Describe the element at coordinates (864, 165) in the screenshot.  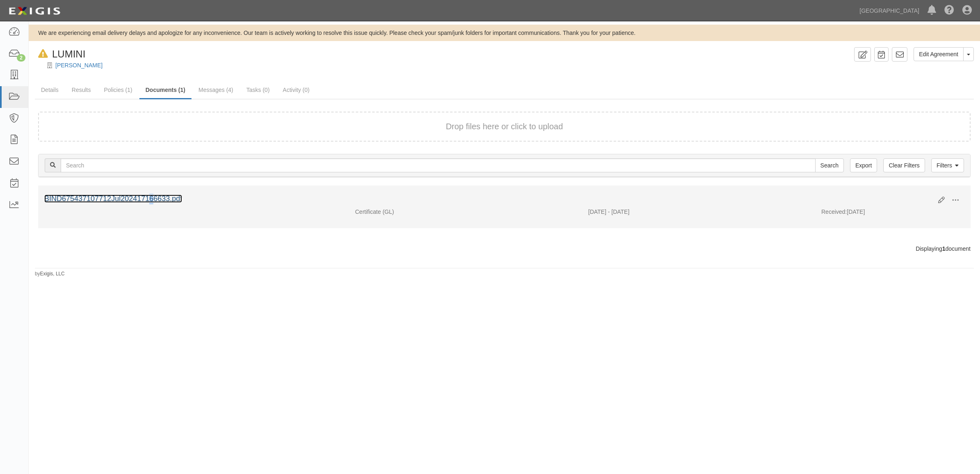
I see `a: Export` at that location.